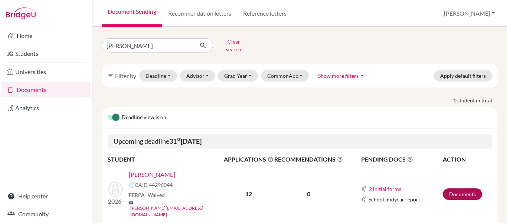  I want to click on p: 0, so click(309, 194).